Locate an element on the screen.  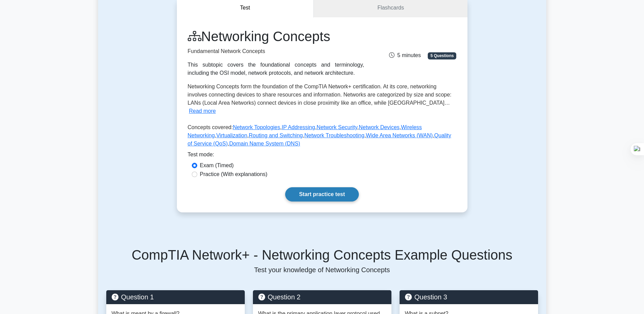
span: 5 Questions is located at coordinates (442, 55).